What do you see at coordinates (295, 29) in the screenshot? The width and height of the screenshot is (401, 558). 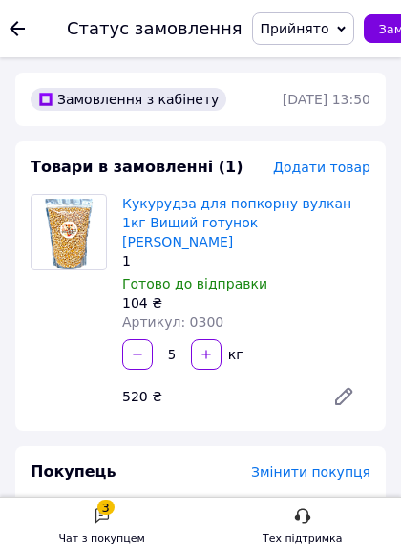 I see `span: Прийнято` at bounding box center [295, 29].